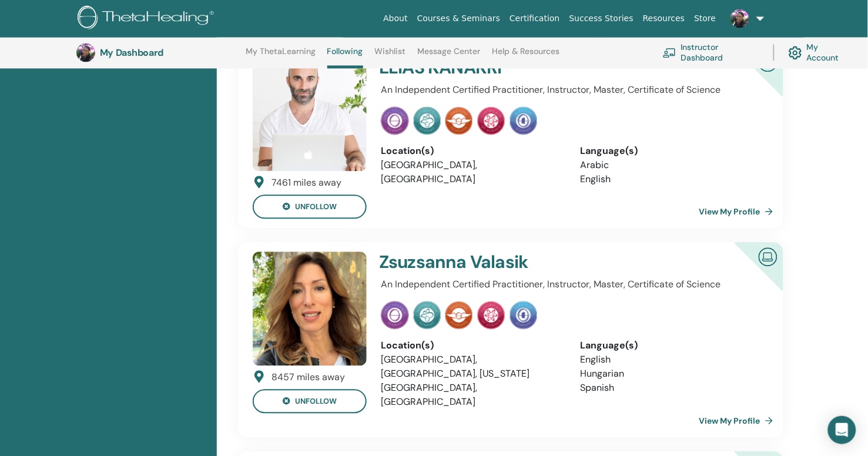 The width and height of the screenshot is (868, 456). I want to click on a: My Account, so click(820, 53).